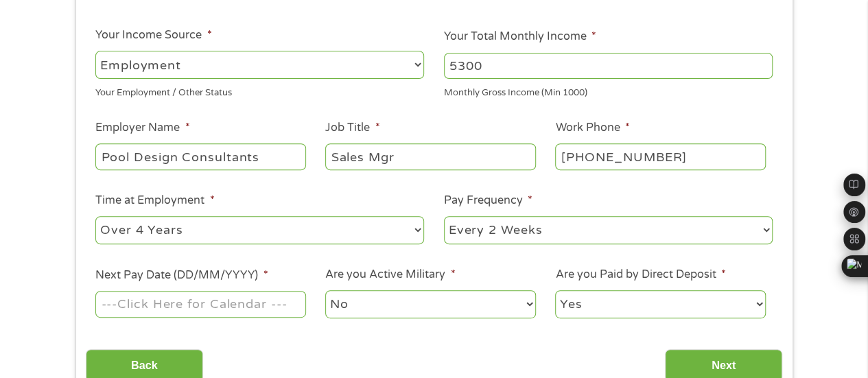  Describe the element at coordinates (608, 91) in the screenshot. I see `div: Monthly Gross Income (Min 1000)` at that location.